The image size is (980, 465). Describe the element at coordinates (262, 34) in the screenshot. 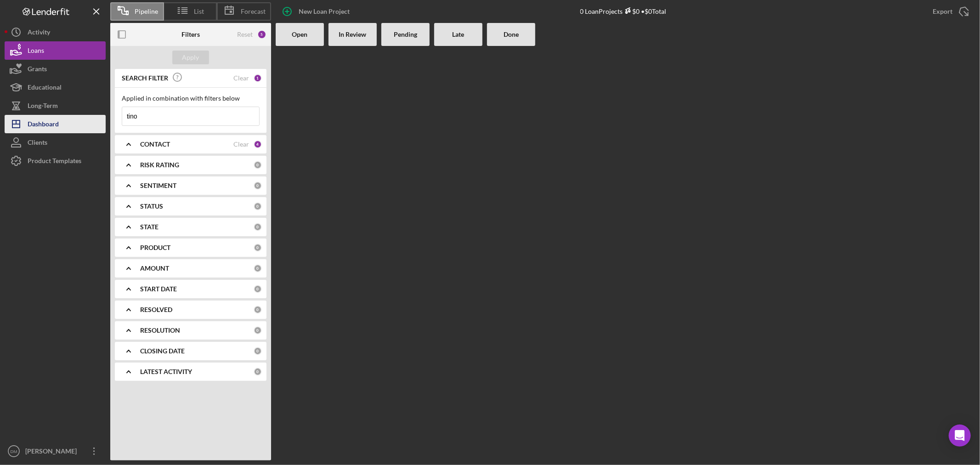

I see `div: 5` at that location.